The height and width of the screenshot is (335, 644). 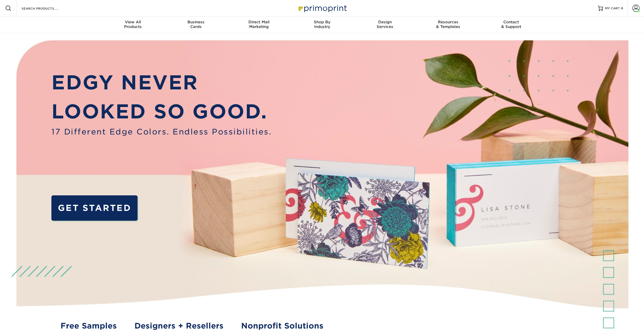 What do you see at coordinates (196, 25) in the screenshot?
I see `a: BusinessCards` at bounding box center [196, 25].